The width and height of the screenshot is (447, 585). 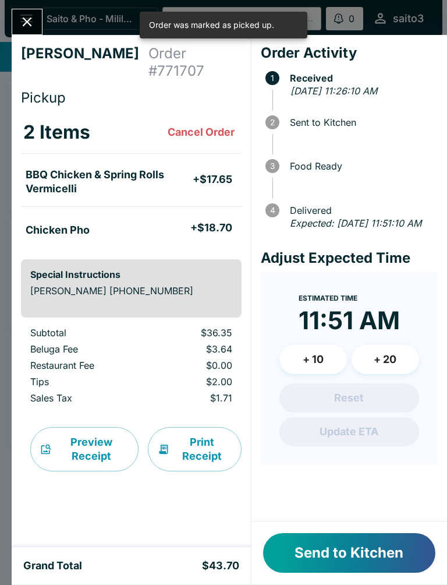 What do you see at coordinates (272, 210) in the screenshot?
I see `text: 4` at bounding box center [272, 210].